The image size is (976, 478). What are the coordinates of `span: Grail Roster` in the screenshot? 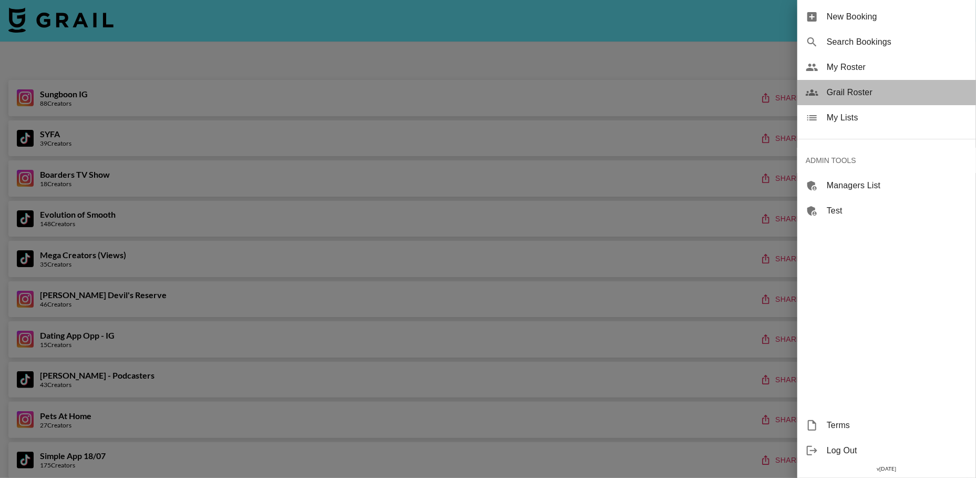 It's located at (897, 92).